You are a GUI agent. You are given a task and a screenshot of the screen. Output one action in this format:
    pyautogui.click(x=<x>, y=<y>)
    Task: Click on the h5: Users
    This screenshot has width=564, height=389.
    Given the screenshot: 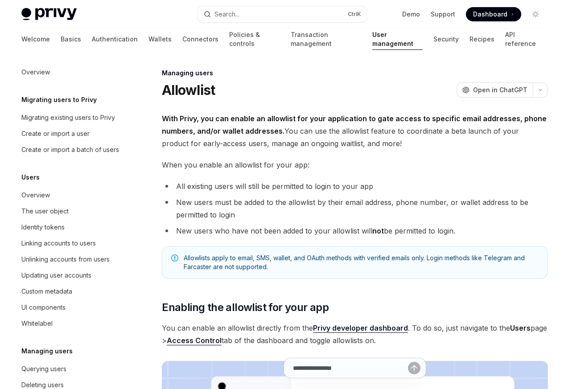 What is the action you would take?
    pyautogui.click(x=30, y=177)
    